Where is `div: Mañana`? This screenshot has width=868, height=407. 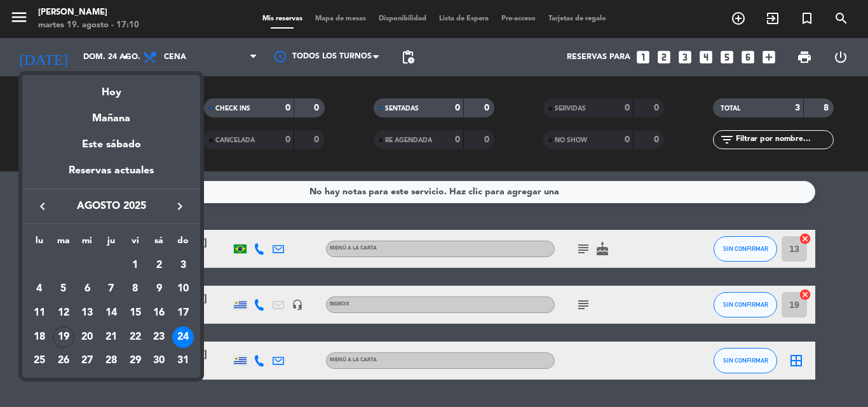
div: Mañana is located at coordinates (111, 114).